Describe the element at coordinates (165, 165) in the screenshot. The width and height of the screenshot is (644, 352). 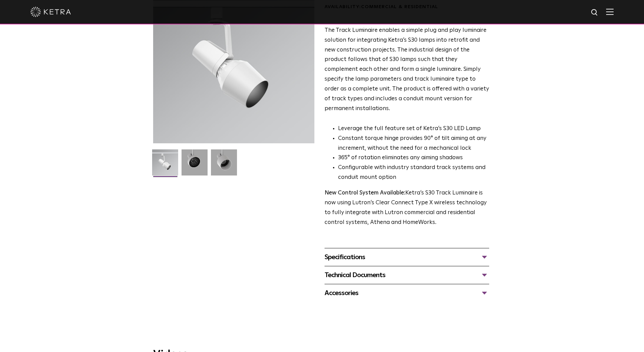
I see `img: S30-Track-Luminaire-2021-Web-Square` at that location.